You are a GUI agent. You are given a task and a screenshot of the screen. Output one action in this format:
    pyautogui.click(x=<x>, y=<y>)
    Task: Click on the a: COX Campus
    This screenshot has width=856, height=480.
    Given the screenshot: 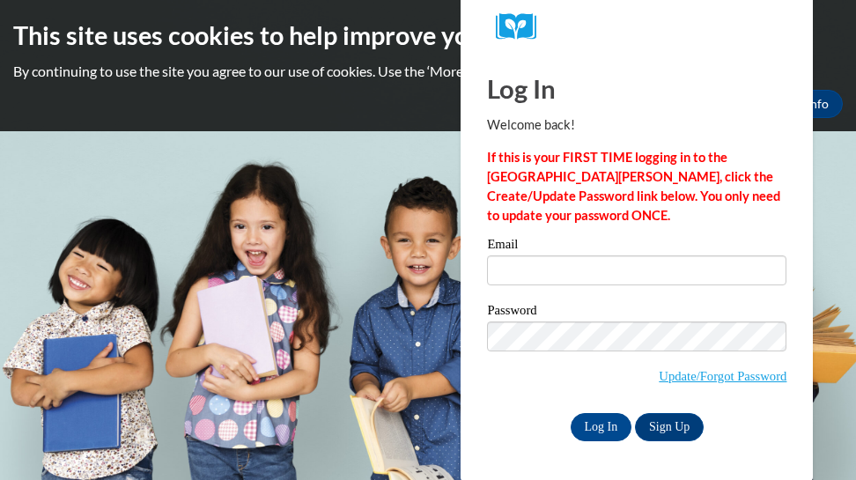 What is the action you would take?
    pyautogui.click(x=637, y=26)
    